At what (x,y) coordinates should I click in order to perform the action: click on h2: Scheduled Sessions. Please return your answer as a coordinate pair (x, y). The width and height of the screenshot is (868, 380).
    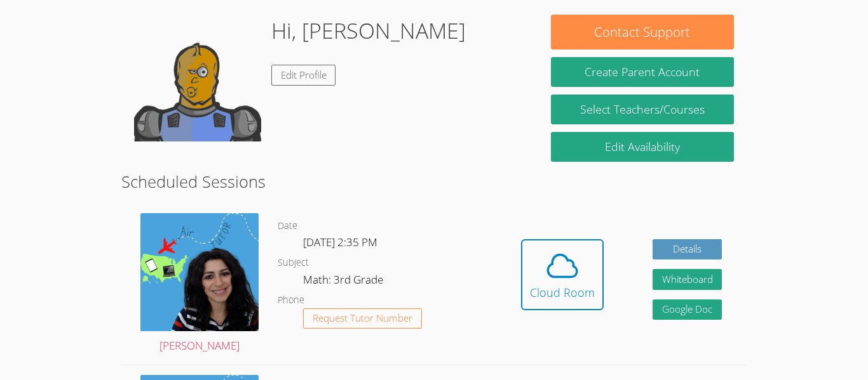
    Looking at the image, I should click on (434, 182).